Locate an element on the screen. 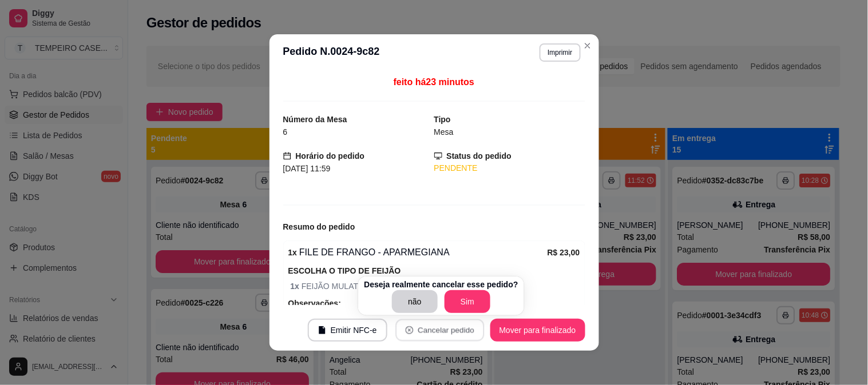 The image size is (868, 385). button: Close is located at coordinates (588, 46).